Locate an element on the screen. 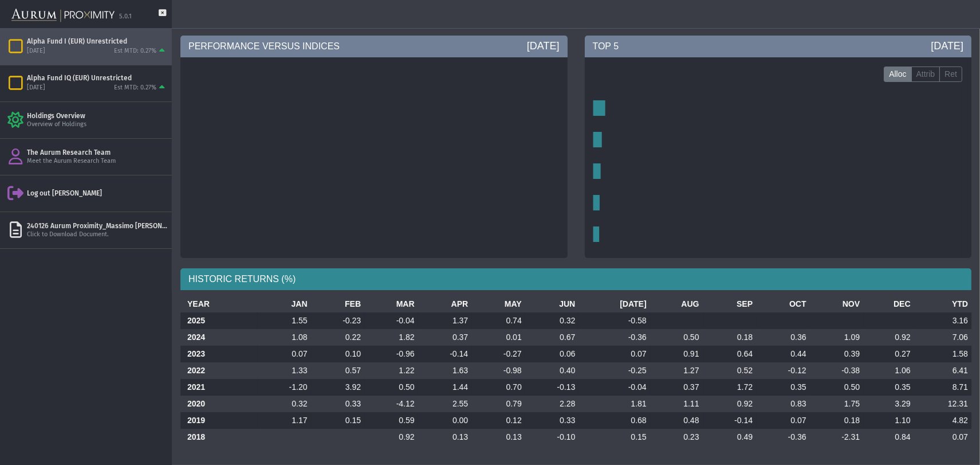 The height and width of the screenshot is (465, 980). div: PERFORMANCE VERSUS INDICES is located at coordinates (374, 47).